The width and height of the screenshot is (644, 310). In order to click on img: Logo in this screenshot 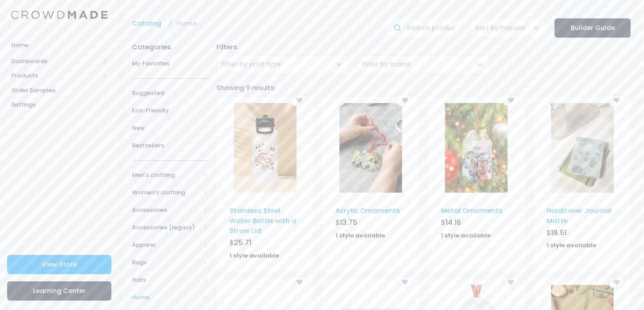, I will do `click(59, 15)`.